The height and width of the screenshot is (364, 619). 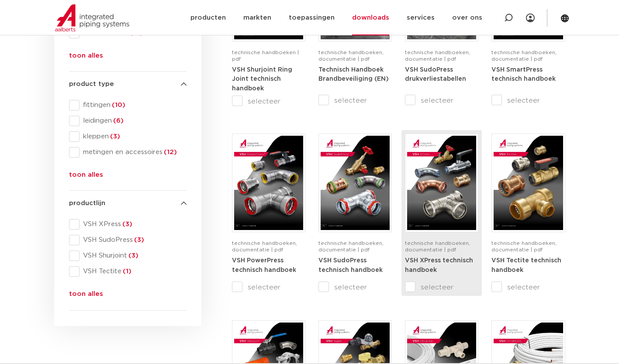 What do you see at coordinates (528, 183) in the screenshot?
I see `img: VSH-Tectite_A4TM_5009376-2024-2.0_NL-pdf.jpg` at bounding box center [528, 183].